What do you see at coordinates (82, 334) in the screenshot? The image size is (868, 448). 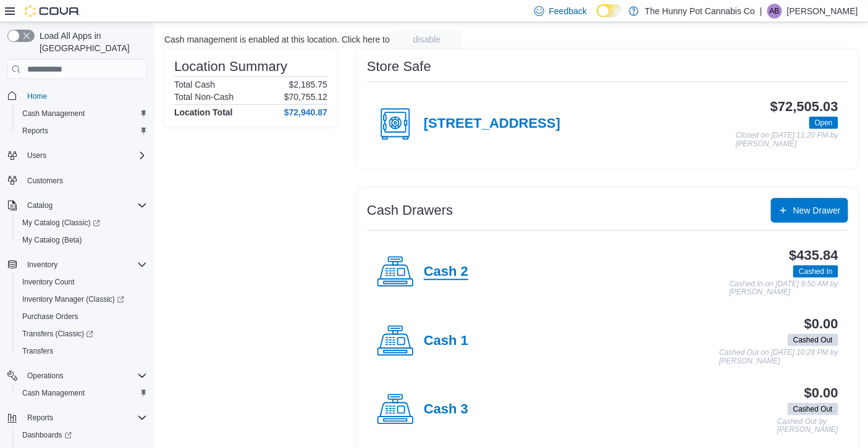 I see `span: Transfers (Classic)` at bounding box center [82, 334].